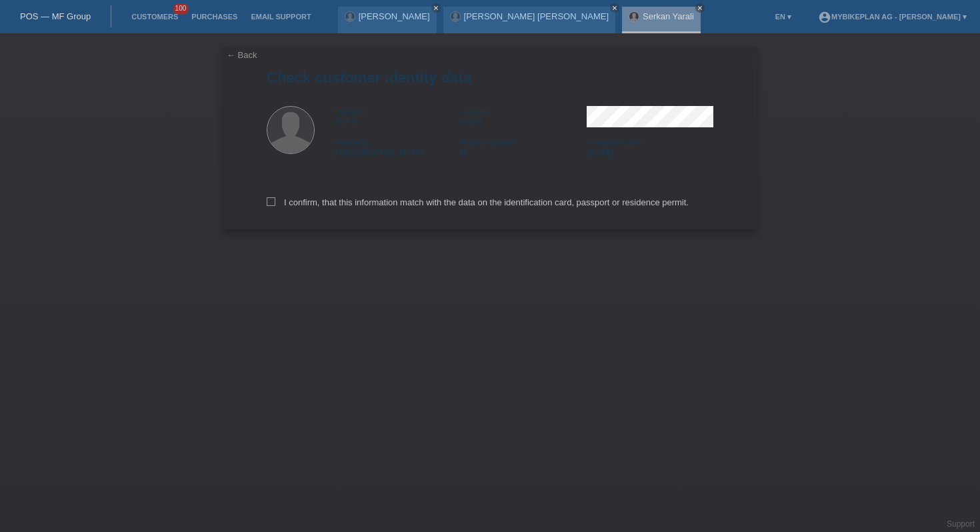 The width and height of the screenshot is (980, 532). I want to click on a: EN ▾, so click(784, 17).